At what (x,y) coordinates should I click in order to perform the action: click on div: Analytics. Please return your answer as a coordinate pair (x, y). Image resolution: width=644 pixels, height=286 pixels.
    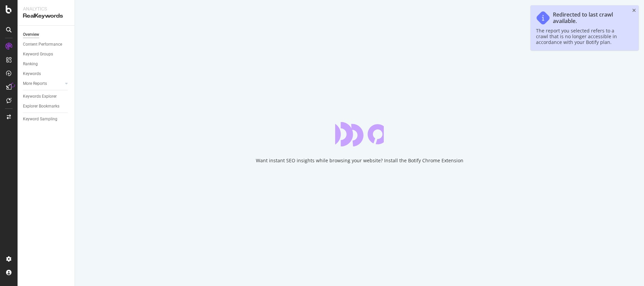
    Looking at the image, I should click on (46, 9).